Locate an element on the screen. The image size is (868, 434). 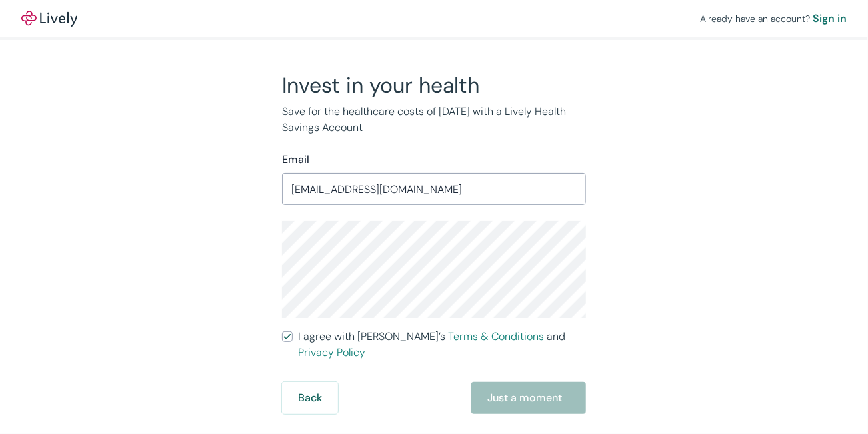
div: Sign in is located at coordinates (829, 19).